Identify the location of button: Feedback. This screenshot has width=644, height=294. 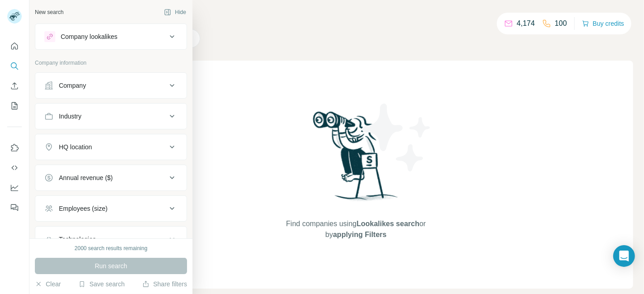
(14, 208).